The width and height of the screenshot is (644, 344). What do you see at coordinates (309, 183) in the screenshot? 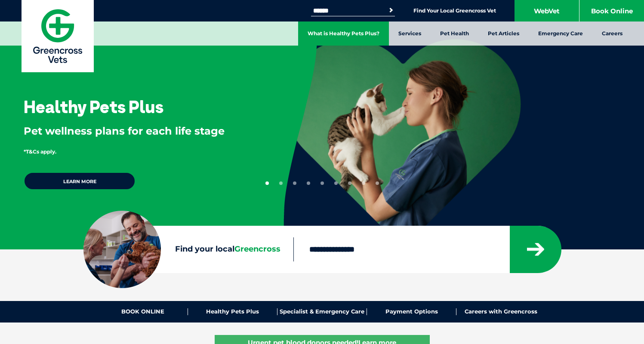
I see `button: 4 of 9` at bounding box center [309, 183].